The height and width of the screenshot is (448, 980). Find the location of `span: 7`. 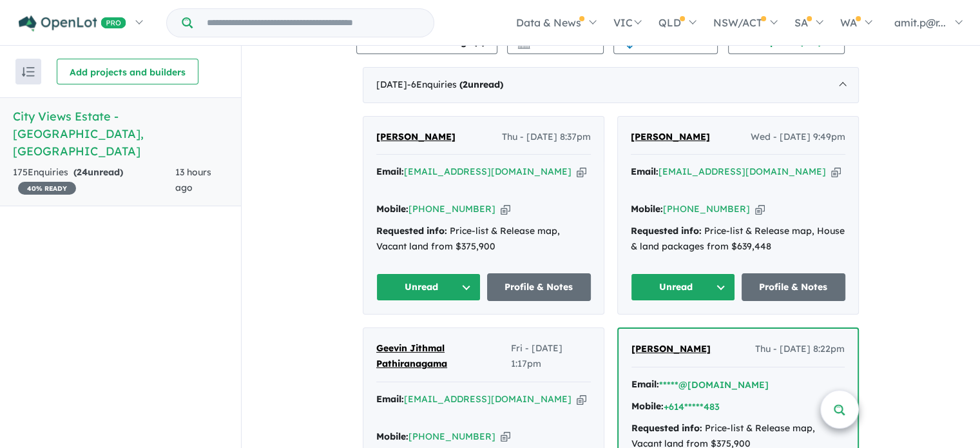

span: 7 is located at coordinates (480, 42).